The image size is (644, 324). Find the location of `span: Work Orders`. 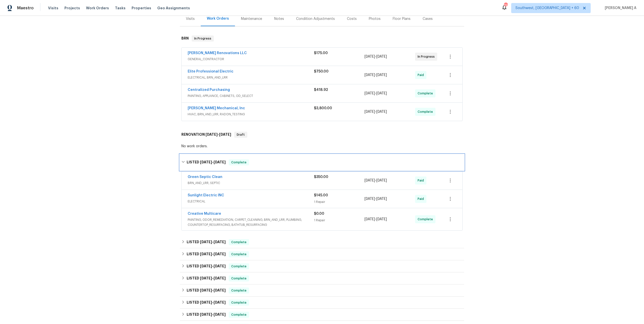

span: Work Orders is located at coordinates (98, 8).